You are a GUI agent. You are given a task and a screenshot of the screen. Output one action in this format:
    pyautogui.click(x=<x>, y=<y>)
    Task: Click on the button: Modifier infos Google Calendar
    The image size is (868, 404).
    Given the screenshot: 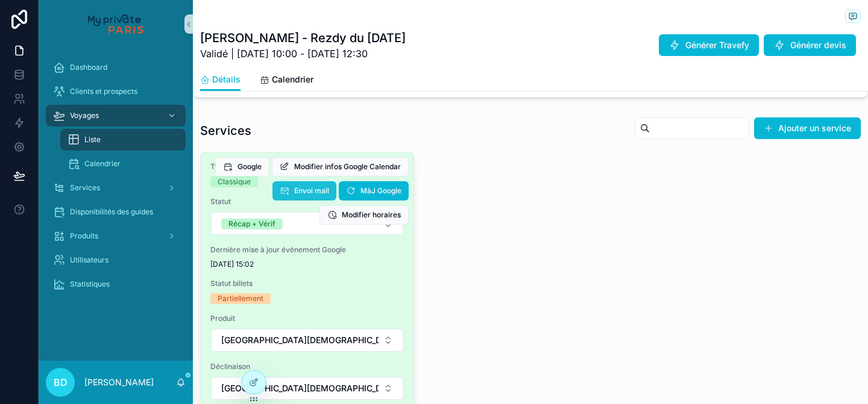 What is the action you would take?
    pyautogui.click(x=340, y=167)
    